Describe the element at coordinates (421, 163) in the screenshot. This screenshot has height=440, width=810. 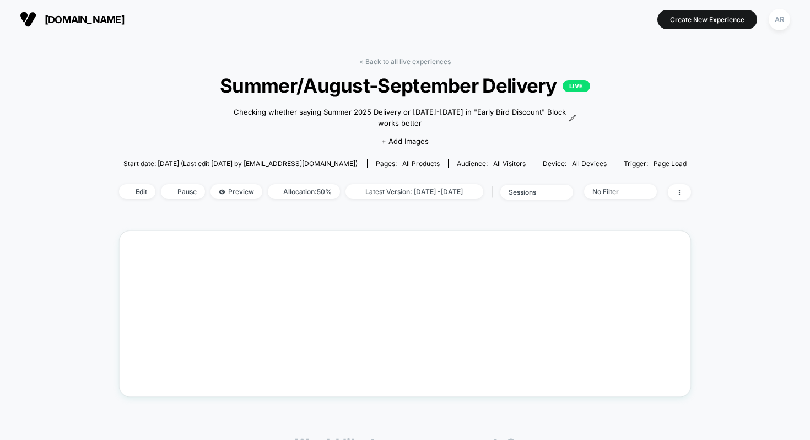
I see `span: all products` at that location.